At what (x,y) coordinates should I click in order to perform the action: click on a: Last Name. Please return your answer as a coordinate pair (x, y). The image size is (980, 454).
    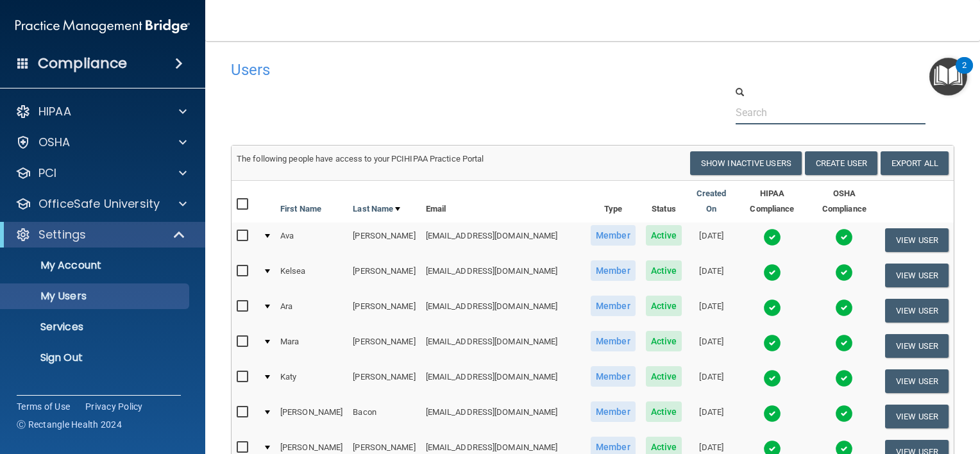
    Looking at the image, I should click on (376, 209).